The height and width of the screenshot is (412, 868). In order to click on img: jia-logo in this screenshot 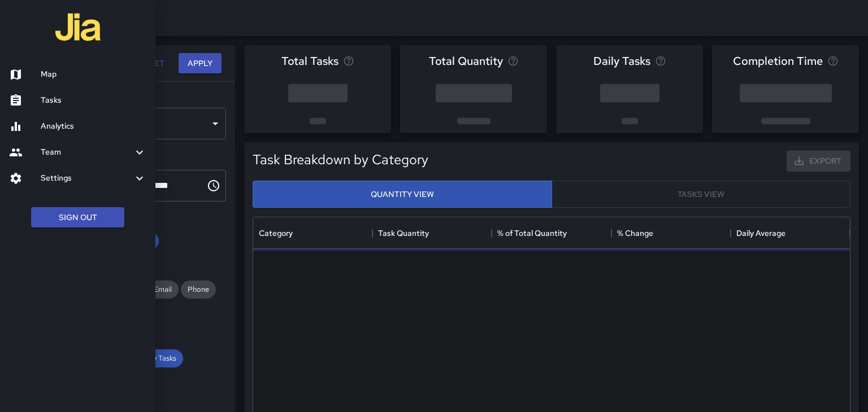, I will do `click(78, 27)`.